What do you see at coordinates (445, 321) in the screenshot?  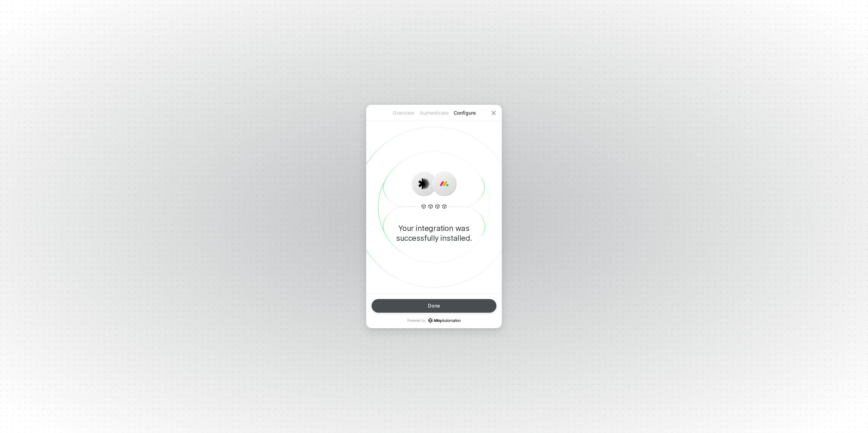 I see `span: icon-success` at bounding box center [445, 321].